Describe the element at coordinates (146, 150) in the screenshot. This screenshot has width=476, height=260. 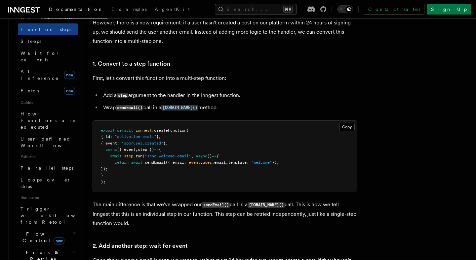
I see `span: step })` at that location.